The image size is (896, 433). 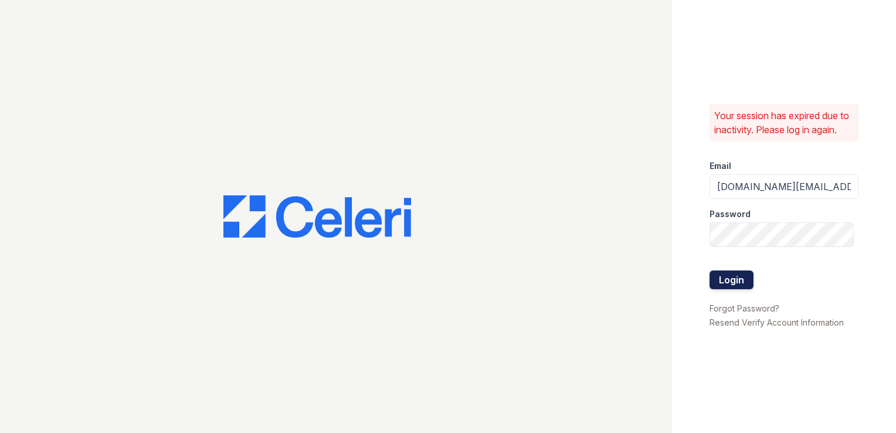 I want to click on a: Forgot Password?, so click(x=744, y=308).